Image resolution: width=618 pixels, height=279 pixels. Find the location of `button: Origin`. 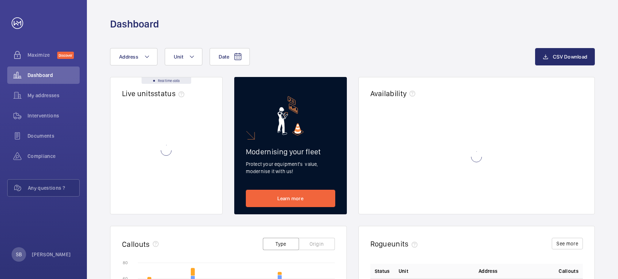

button: Origin is located at coordinates (317, 244).